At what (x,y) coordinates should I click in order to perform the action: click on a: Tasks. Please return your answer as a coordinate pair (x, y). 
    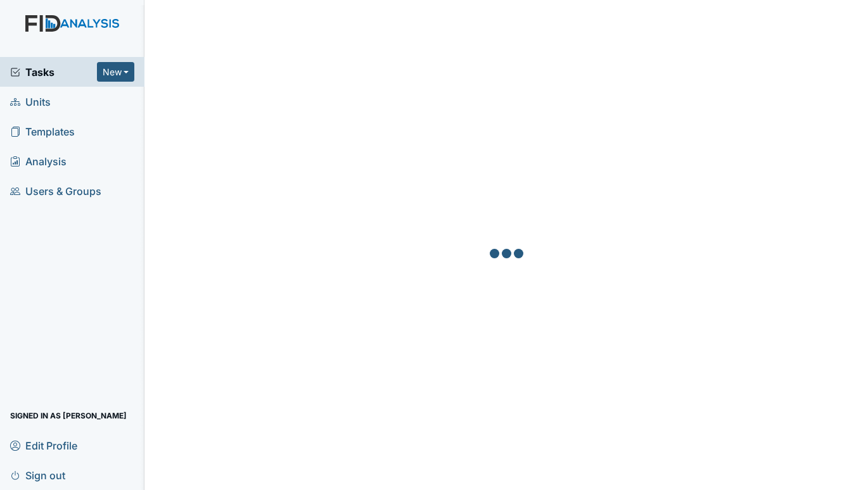
    Looking at the image, I should click on (53, 72).